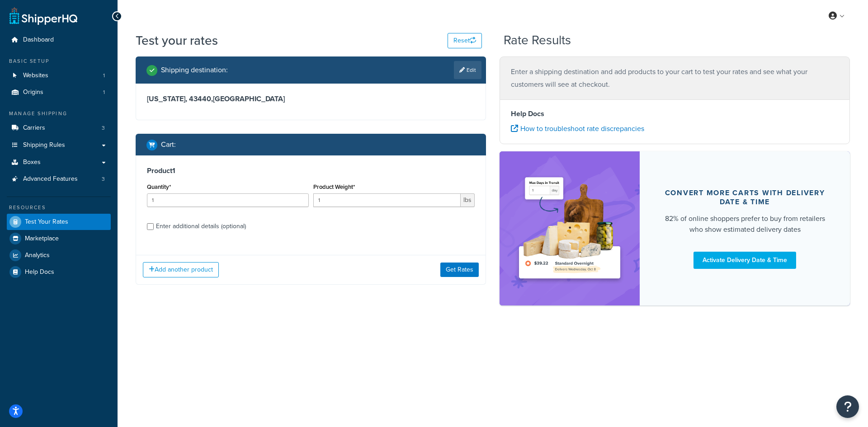 The width and height of the screenshot is (868, 427). What do you see at coordinates (32, 162) in the screenshot?
I see `span: Boxes` at bounding box center [32, 162].